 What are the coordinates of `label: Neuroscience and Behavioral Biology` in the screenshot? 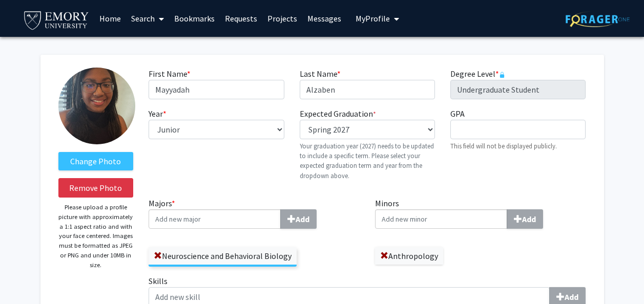 It's located at (222, 256).